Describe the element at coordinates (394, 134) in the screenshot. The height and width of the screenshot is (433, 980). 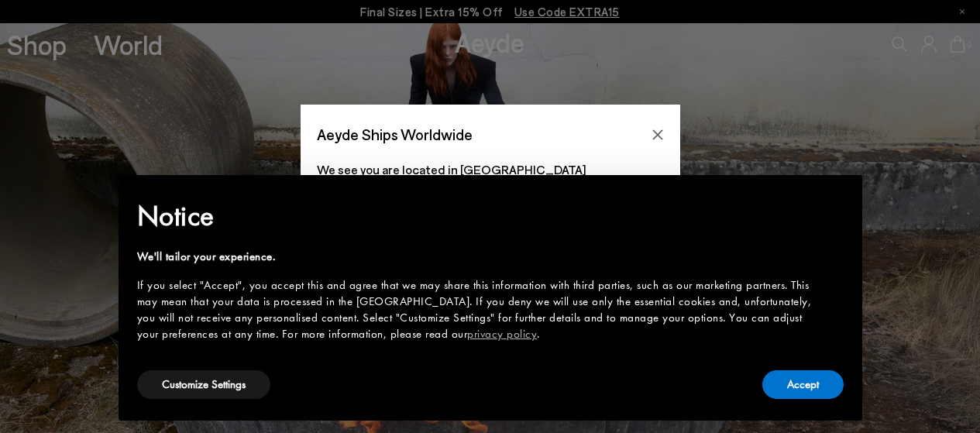
I see `span: Aeyde Ships Worldwide` at that location.